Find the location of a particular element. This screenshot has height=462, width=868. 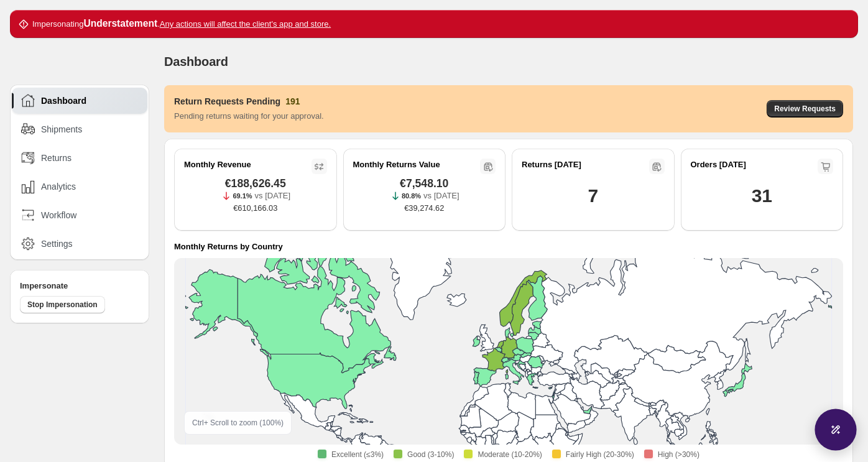

p: Impersonating . is located at coordinates (182, 24).